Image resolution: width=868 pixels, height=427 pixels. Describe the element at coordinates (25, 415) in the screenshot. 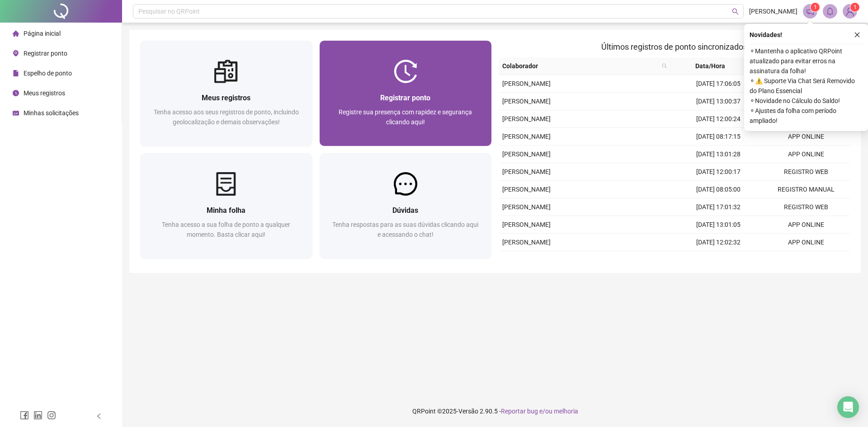

I see `span: facebook` at that location.